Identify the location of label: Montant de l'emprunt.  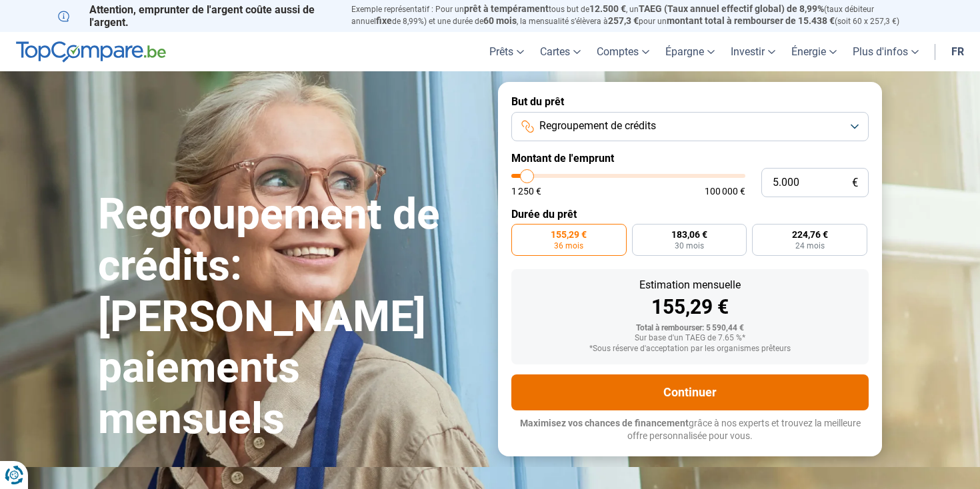
(690, 158).